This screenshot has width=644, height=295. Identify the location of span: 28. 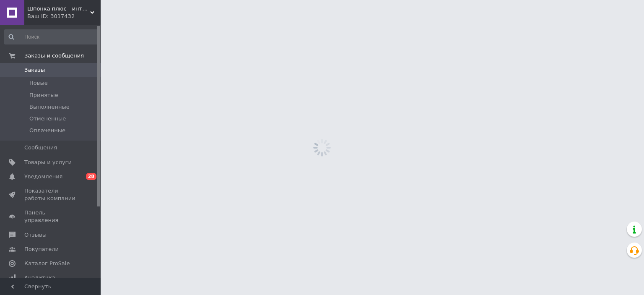
(91, 176).